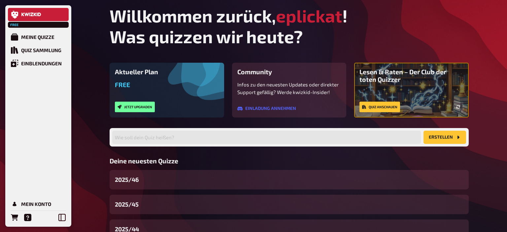  What do you see at coordinates (15, 217) in the screenshot?
I see `a: Bestellungen` at bounding box center [15, 217].